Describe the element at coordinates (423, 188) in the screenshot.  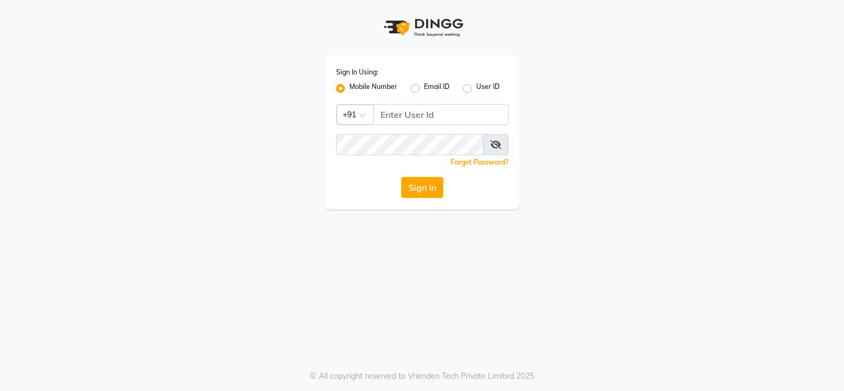
I see `button: Sign In` at that location.